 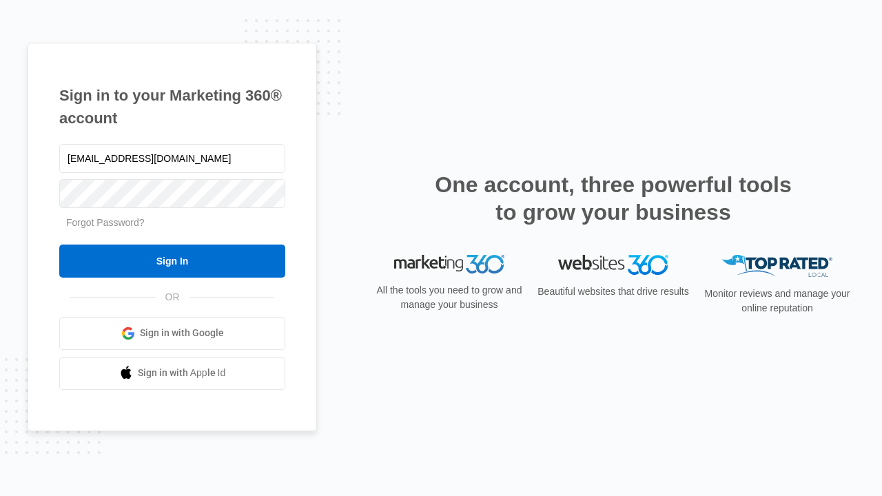 I want to click on a: Sign in with Apple Id, so click(x=172, y=374).